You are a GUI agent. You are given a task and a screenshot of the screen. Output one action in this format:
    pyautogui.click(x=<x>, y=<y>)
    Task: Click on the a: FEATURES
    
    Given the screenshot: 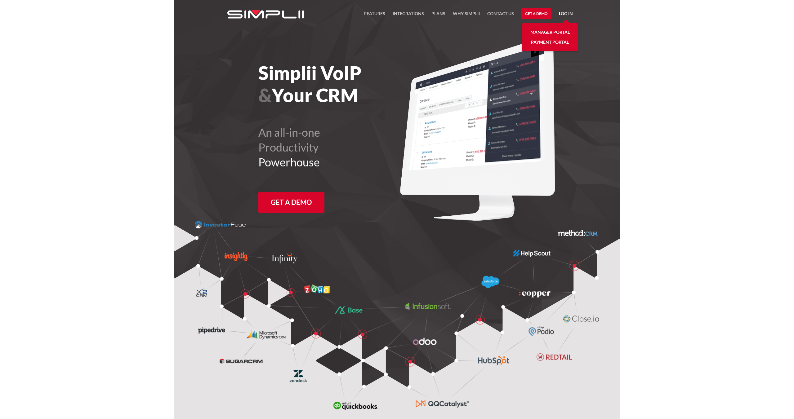 What is the action you would take?
    pyautogui.click(x=375, y=16)
    